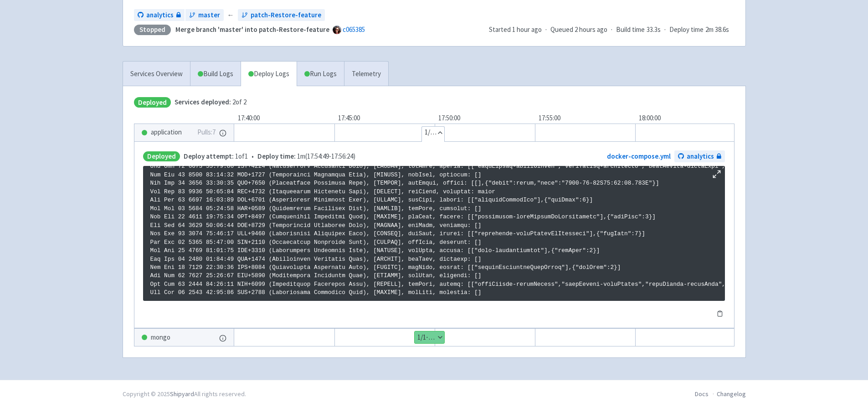  I want to click on a: docker-compose.yml, so click(639, 156).